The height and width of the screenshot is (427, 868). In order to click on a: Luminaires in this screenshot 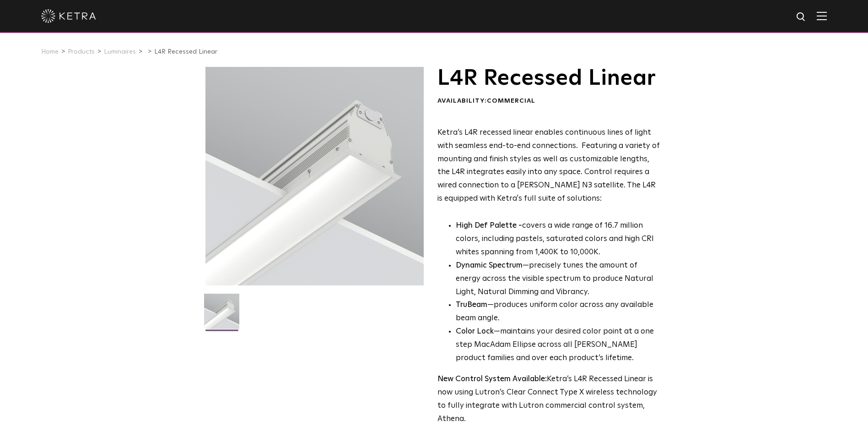, I will do `click(120, 51)`.